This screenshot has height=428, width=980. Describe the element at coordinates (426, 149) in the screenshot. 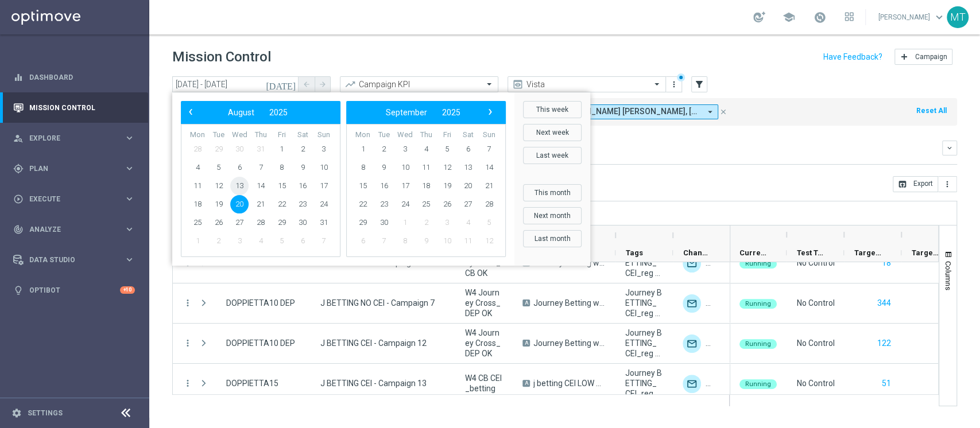

I see `span: 4` at that location.